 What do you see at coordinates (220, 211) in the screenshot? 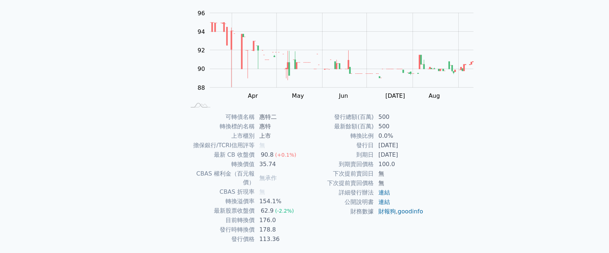
I see `td: 最新股票收盤價` at bounding box center [220, 211].